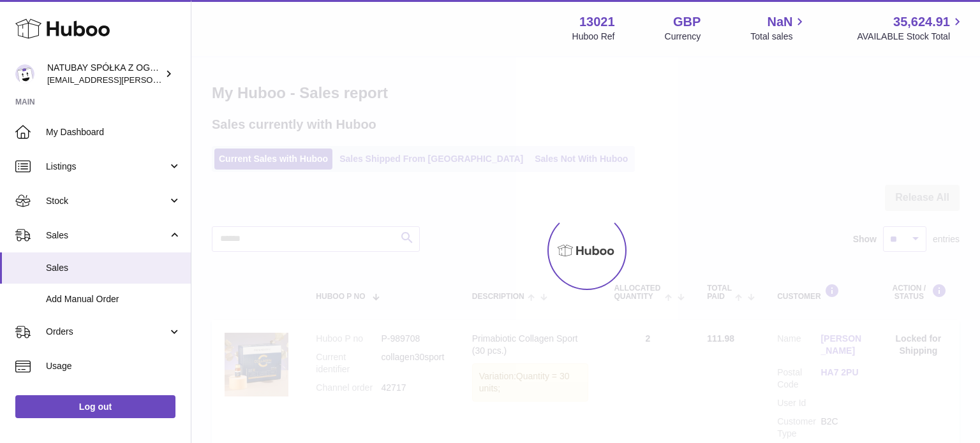 Image resolution: width=980 pixels, height=443 pixels. What do you see at coordinates (780, 22) in the screenshot?
I see `span: NaN` at bounding box center [780, 22].